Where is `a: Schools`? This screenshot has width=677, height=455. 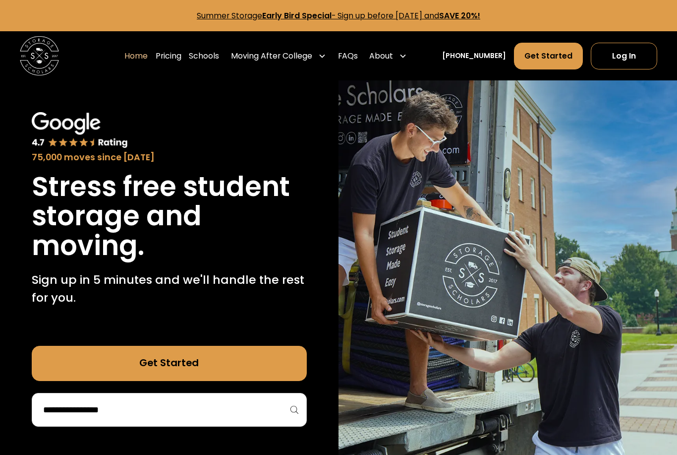 a: Schools is located at coordinates (204, 56).